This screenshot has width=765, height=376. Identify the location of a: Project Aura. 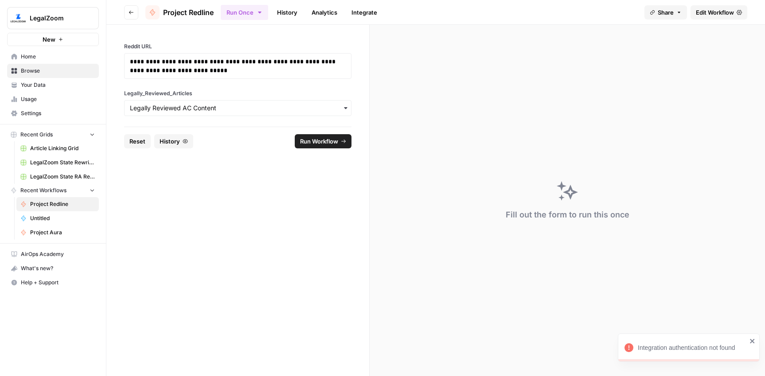
(58, 233).